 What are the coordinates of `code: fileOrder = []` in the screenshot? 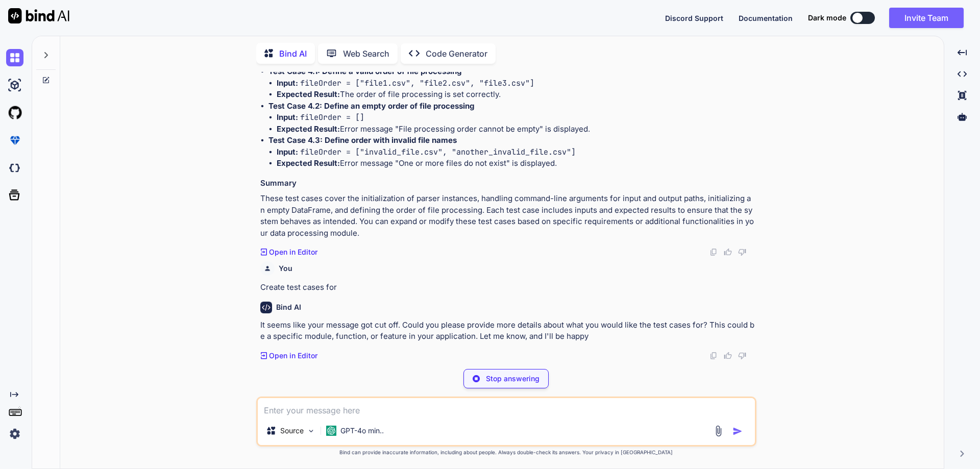 It's located at (332, 117).